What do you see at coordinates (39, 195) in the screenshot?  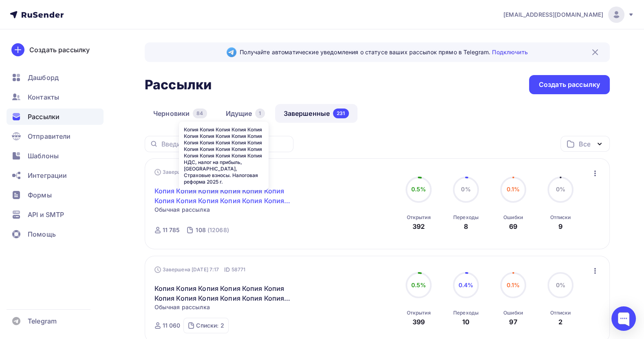 I see `span: Формы` at bounding box center [39, 195].